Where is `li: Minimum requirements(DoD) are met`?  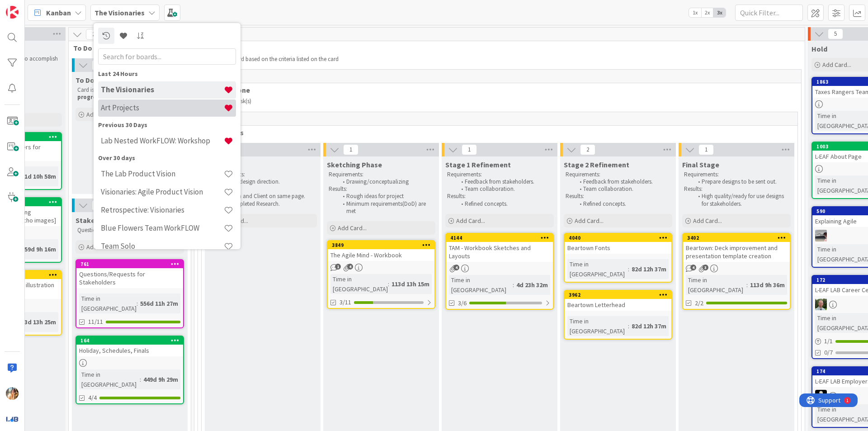
li: Minimum requirements(DoD) are met is located at coordinates (386, 208).